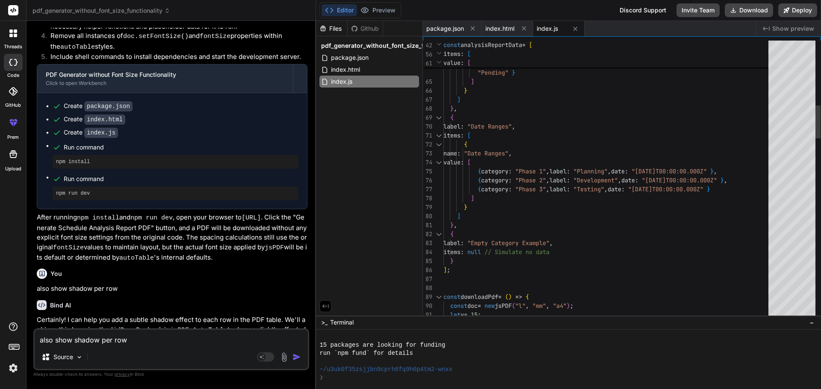 The height and width of the screenshot is (389, 821). I want to click on button: Editor, so click(339, 10).